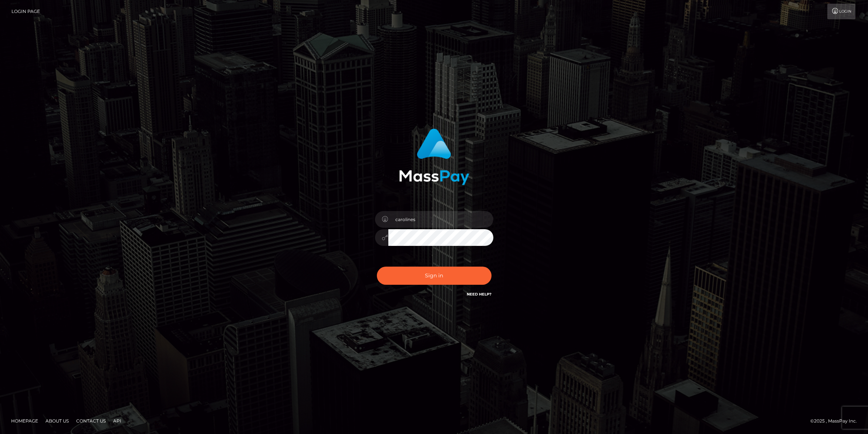  What do you see at coordinates (440, 219) in the screenshot?
I see `input: Username...` at bounding box center [440, 219].